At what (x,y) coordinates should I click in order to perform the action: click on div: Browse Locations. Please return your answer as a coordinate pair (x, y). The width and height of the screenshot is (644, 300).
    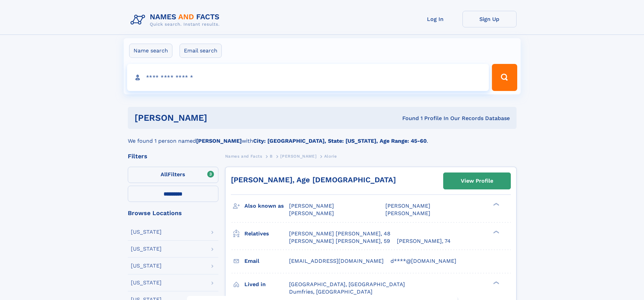
    Looking at the image, I should click on (173, 213).